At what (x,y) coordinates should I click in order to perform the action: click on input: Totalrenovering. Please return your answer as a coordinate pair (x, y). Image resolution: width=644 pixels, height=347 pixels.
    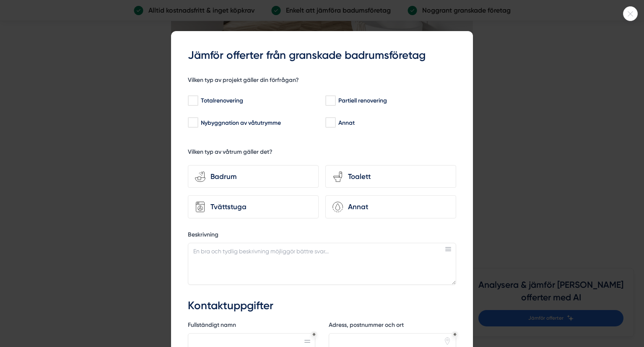
    Looking at the image, I should click on (193, 101).